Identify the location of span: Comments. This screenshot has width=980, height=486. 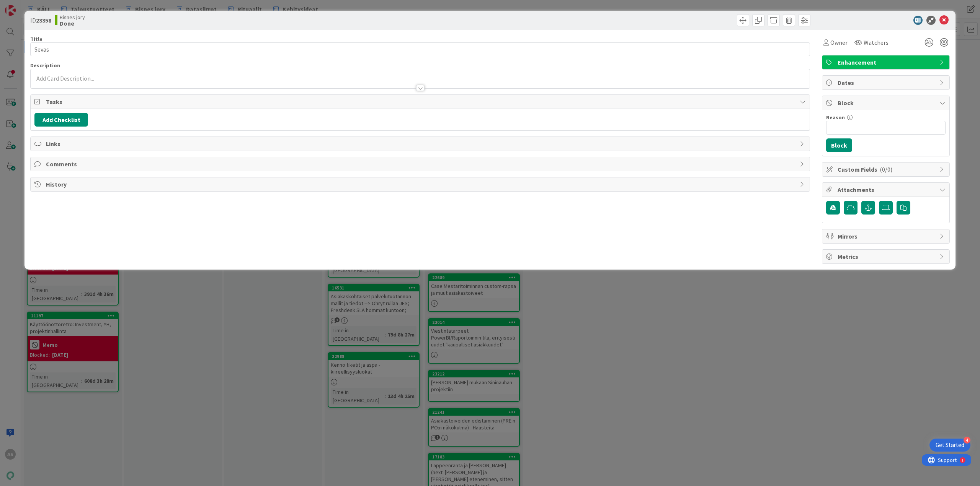
(421, 165).